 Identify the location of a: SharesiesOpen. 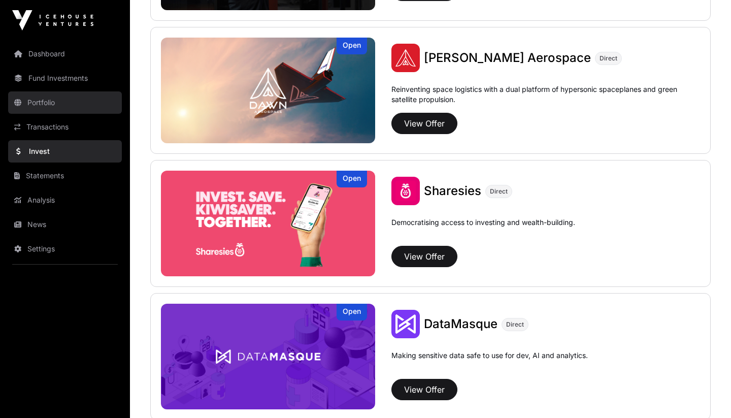
(268, 223).